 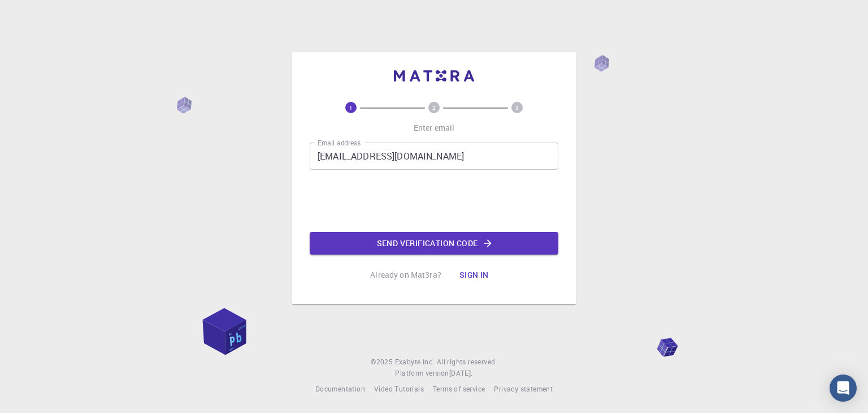 What do you see at coordinates (459, 389) in the screenshot?
I see `a: Terms of service` at bounding box center [459, 389].